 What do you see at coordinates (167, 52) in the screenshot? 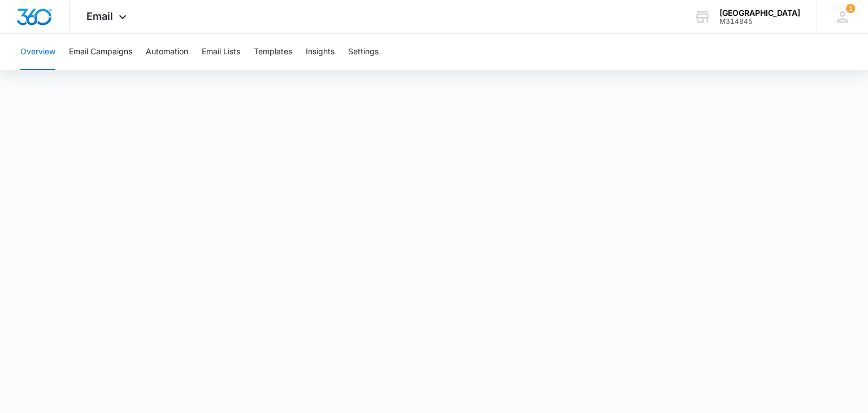
I see `button: Automation` at bounding box center [167, 52].